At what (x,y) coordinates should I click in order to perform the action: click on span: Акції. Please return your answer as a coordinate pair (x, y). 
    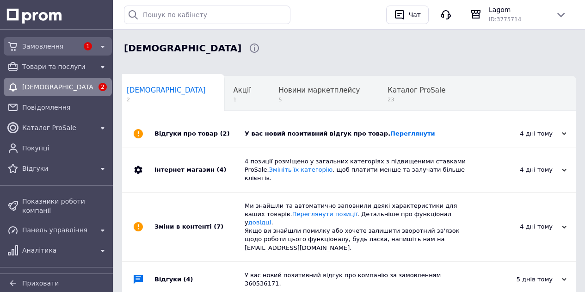
    Looking at the image, I should click on (242, 90).